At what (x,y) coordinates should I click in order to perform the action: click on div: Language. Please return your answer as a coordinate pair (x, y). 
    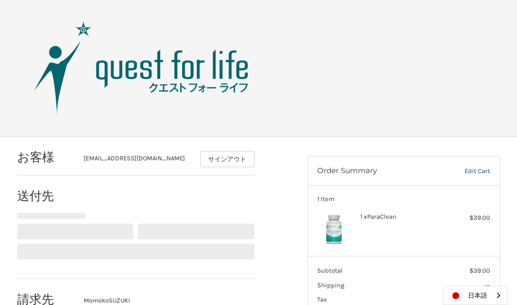
    Looking at the image, I should click on (475, 295).